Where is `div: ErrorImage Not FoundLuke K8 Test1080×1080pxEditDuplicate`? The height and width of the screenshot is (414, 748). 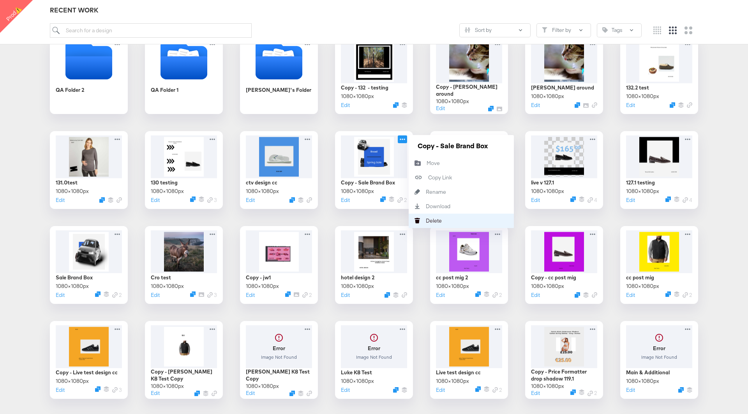
div: ErrorImage Not FoundLuke K8 Test1080×1080pxEditDuplicate is located at coordinates (374, 360).